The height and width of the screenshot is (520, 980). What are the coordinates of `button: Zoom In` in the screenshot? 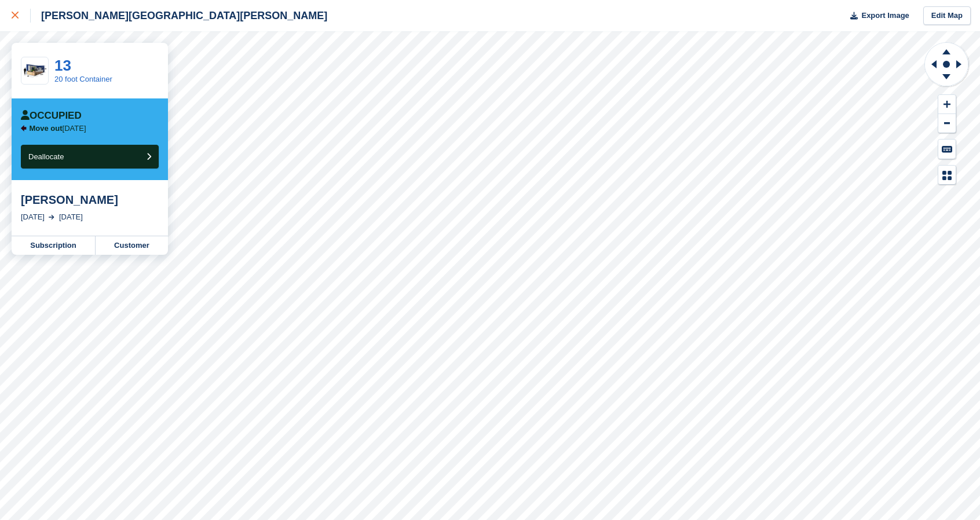 It's located at (947, 104).